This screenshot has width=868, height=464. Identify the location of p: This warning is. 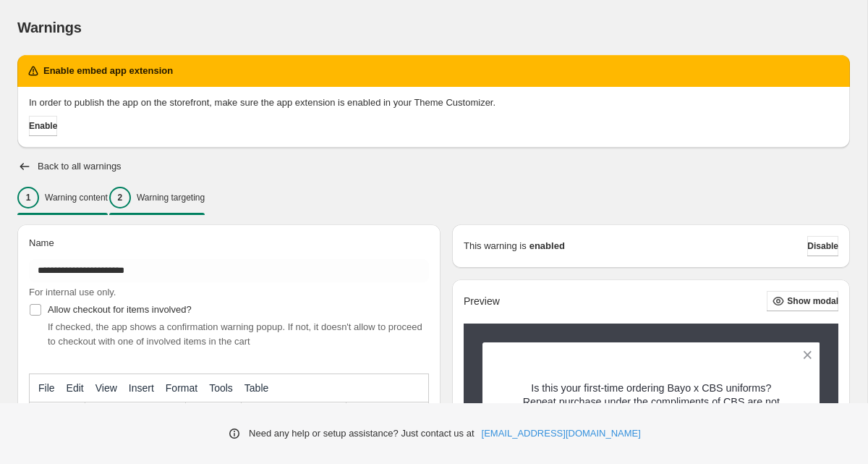
(494, 246).